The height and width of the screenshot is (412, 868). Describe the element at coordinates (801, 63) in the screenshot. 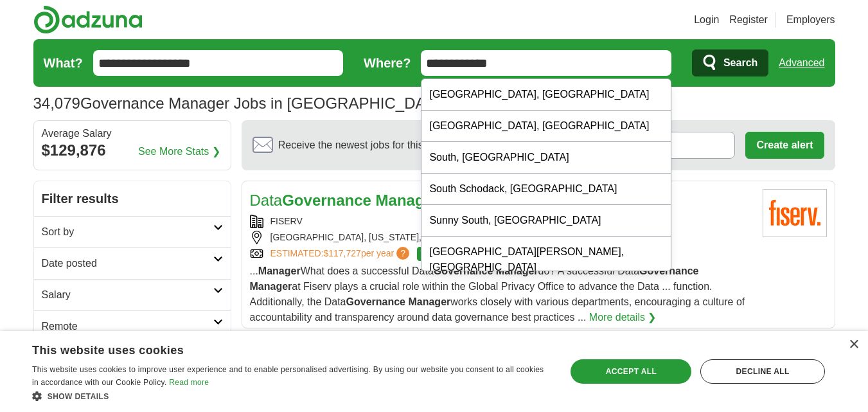

I see `a: Advanced` at that location.